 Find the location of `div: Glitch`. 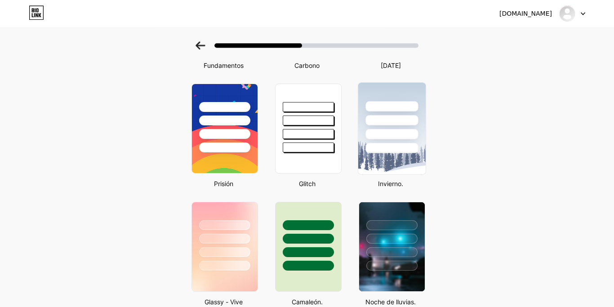

div: Glitch is located at coordinates (307, 183).